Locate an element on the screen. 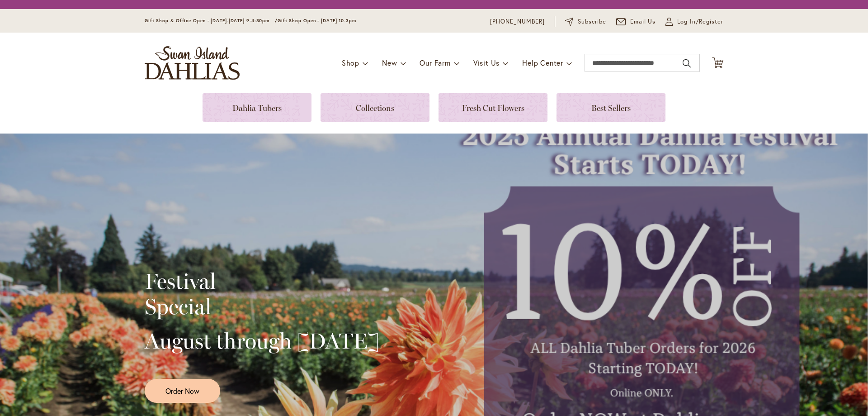 Image resolution: width=868 pixels, height=416 pixels. span: Visit Us is located at coordinates (486, 63).